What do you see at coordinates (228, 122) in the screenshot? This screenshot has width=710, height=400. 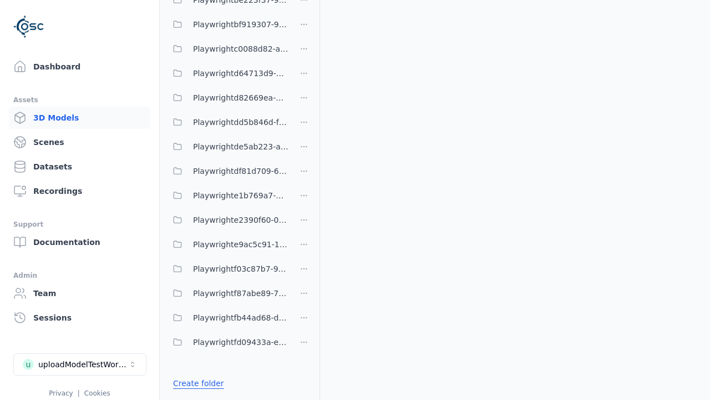 I see `button: Playwrightdd5b846d-fd3c-438e-8fe9-9994751102c7` at bounding box center [228, 122].